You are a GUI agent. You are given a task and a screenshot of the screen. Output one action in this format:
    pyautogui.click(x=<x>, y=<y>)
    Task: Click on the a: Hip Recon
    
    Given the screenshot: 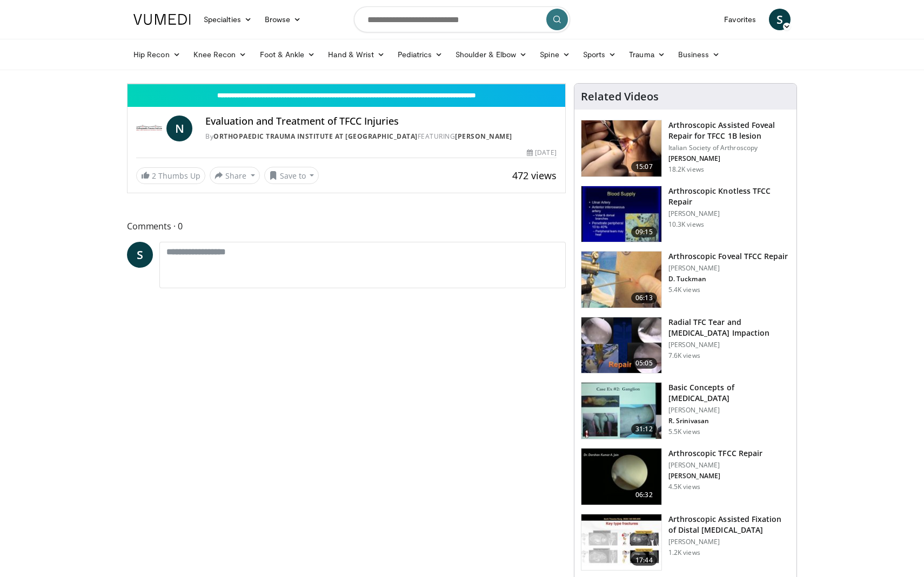 What is the action you would take?
    pyautogui.click(x=156, y=54)
    